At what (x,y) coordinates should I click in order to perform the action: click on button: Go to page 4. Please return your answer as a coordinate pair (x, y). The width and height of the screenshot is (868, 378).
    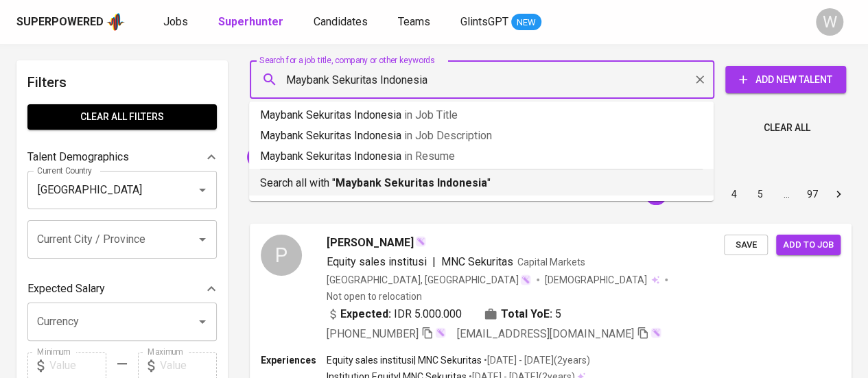
    Looking at the image, I should click on (734, 194).